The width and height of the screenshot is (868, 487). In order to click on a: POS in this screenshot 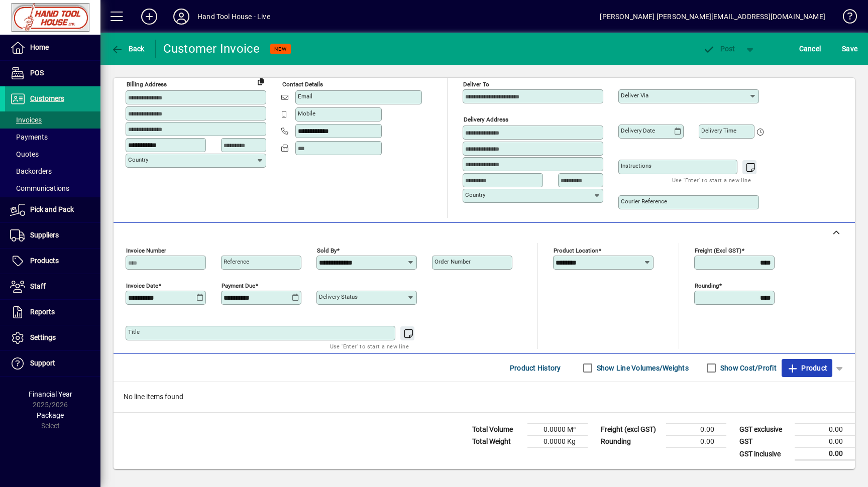, I will do `click(53, 73)`.